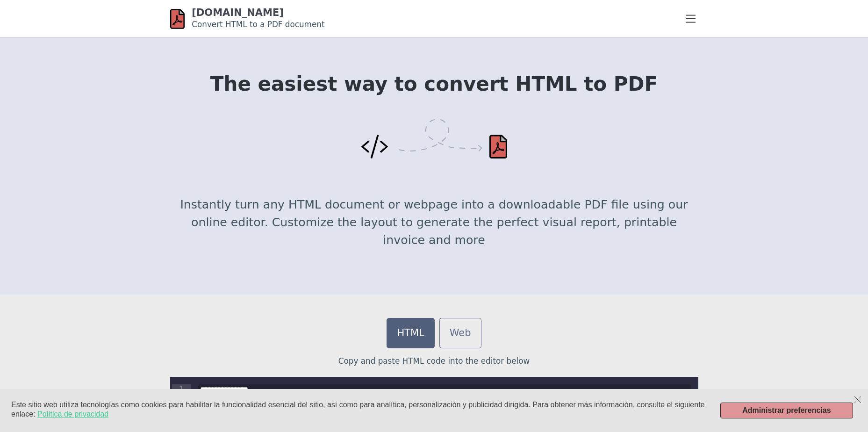 The image size is (868, 432). I want to click on h1: The easiest way to convert HTML to PDF, so click(434, 84).